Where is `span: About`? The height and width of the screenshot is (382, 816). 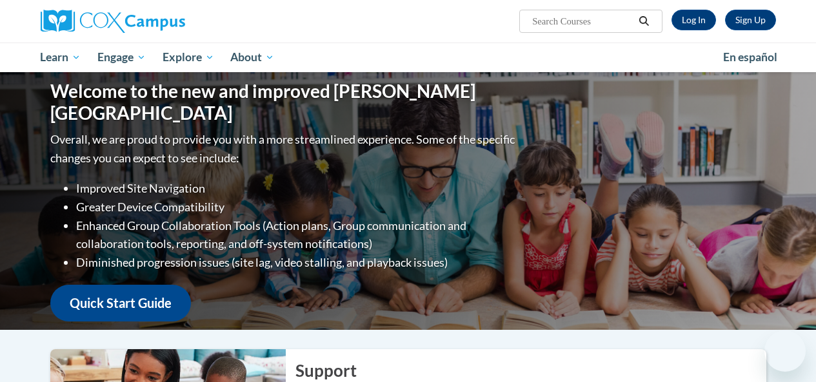 span: About is located at coordinates (252, 57).